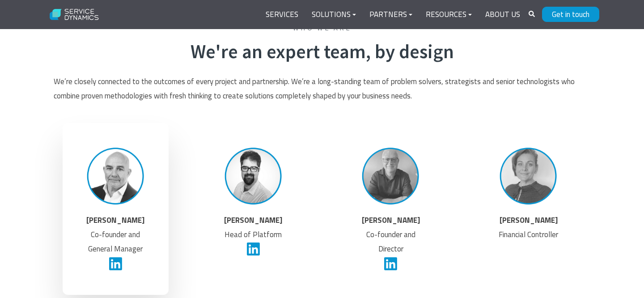 Image resolution: width=644 pixels, height=298 pixels. What do you see at coordinates (392, 15) in the screenshot?
I see `div: Navigation Menu` at bounding box center [392, 15].